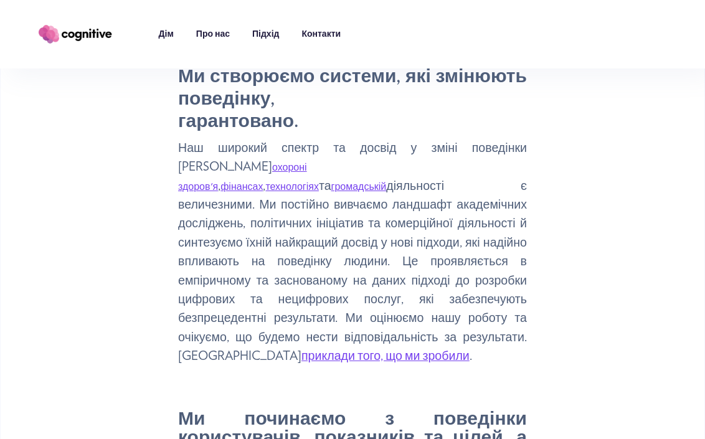 This screenshot has width=705, height=439. What do you see at coordinates (321, 34) in the screenshot?
I see `font: Контакти` at bounding box center [321, 34].